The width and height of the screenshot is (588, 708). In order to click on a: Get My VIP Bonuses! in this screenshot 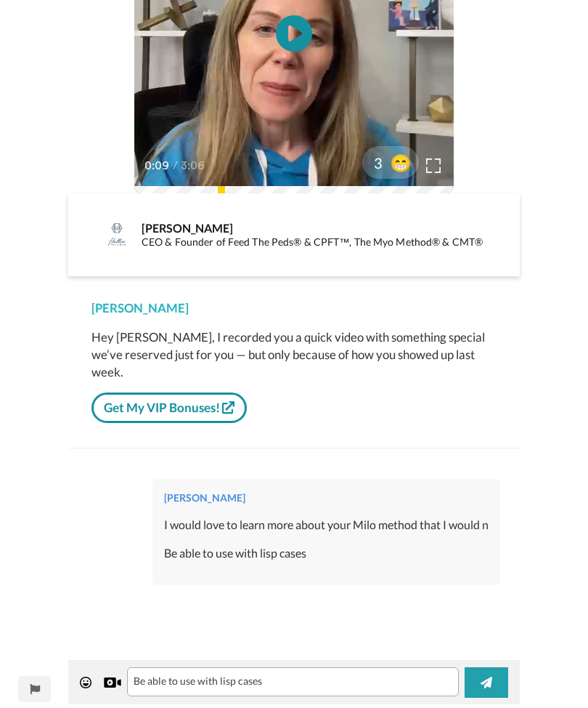, I will do `click(169, 409)`.